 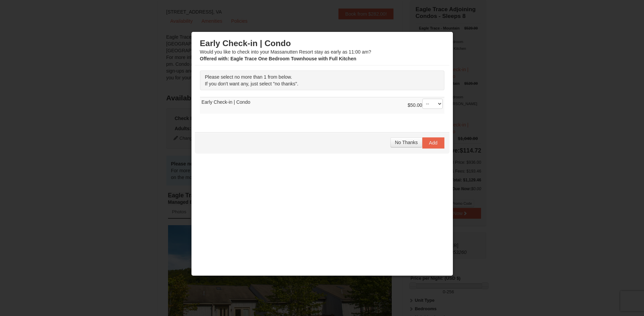 I want to click on span: Add, so click(x=433, y=143).